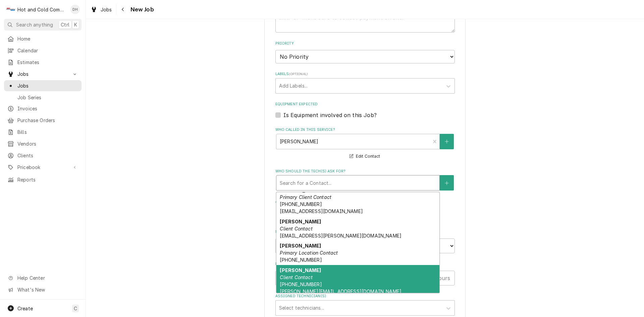  Describe the element at coordinates (123, 10) in the screenshot. I see `button: Navigate back` at that location.